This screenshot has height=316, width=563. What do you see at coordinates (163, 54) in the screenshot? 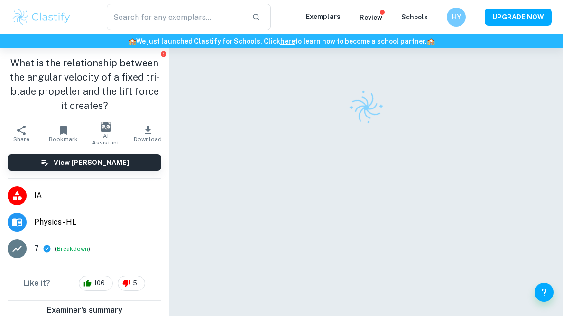
I see `button: Report issue` at bounding box center [163, 54].